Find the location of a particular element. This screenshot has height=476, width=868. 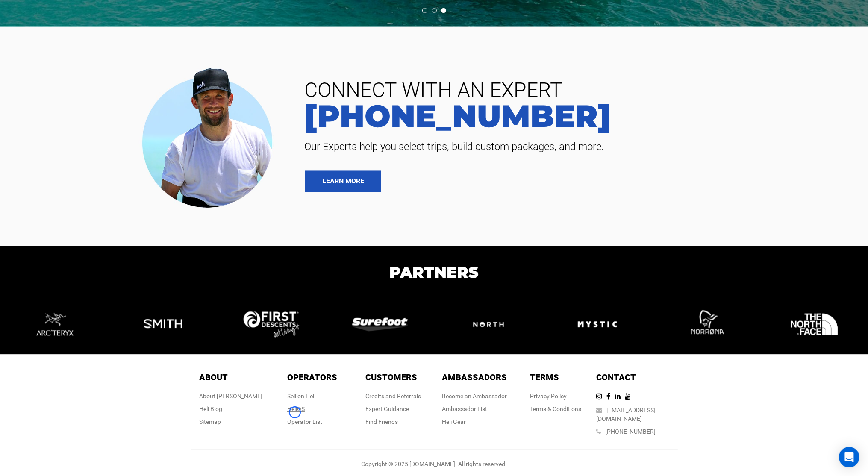

span: Our Experts help you select trips, build custom packages, and more. is located at coordinates (577, 147).